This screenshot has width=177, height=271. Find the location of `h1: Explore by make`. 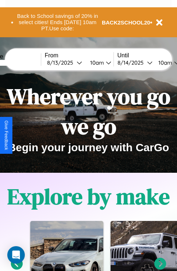

h1: Explore by make is located at coordinates (88, 196).